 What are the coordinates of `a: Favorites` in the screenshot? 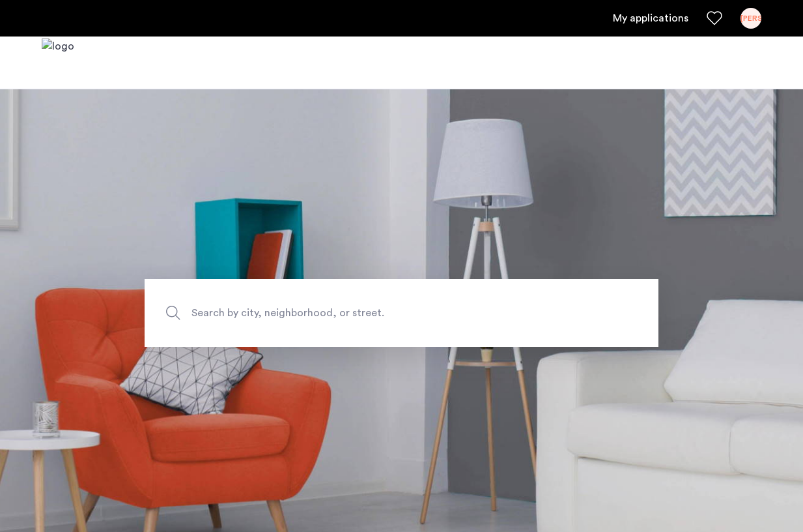 It's located at (715, 18).